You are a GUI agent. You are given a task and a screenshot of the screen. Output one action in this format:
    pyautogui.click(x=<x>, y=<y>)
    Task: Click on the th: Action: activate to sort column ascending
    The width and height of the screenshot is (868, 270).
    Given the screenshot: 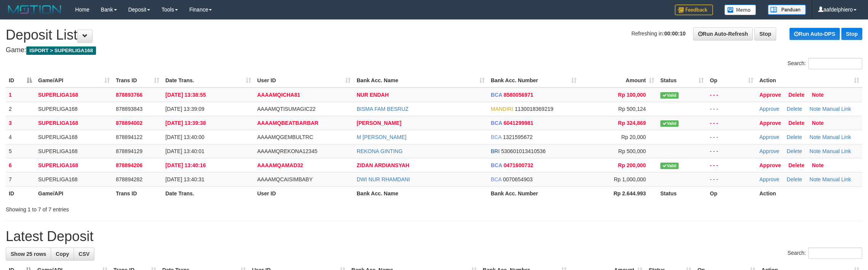 What is the action you would take?
    pyautogui.click(x=809, y=81)
    